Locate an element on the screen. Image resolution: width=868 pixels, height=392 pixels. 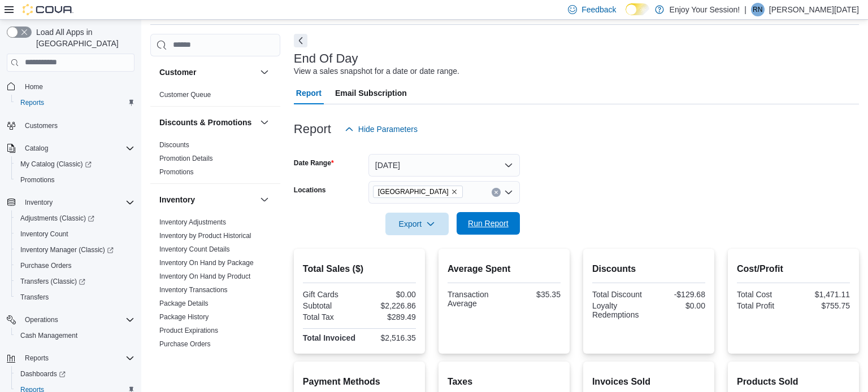
span: Customers is located at coordinates (42, 126).